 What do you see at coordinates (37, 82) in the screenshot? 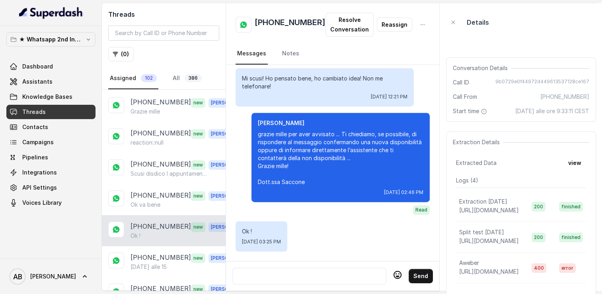
I see `span: Assistants` at bounding box center [37, 82].